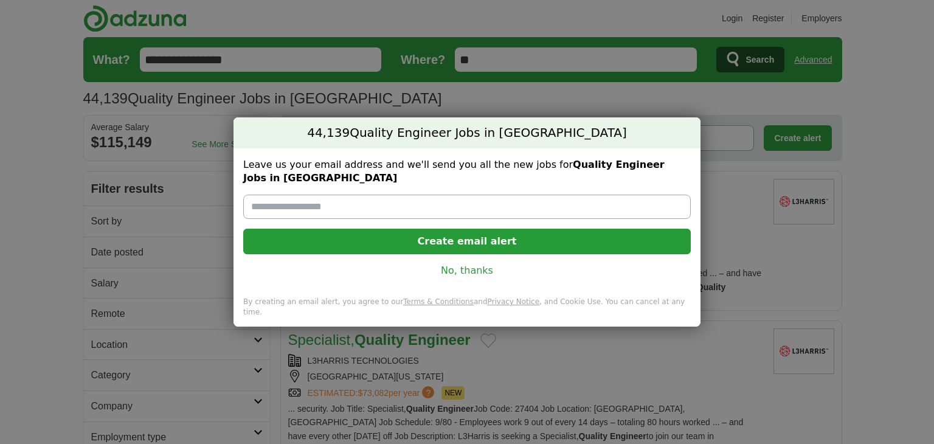 The height and width of the screenshot is (444, 934). What do you see at coordinates (467, 271) in the screenshot?
I see `a: No, thanks` at bounding box center [467, 271].